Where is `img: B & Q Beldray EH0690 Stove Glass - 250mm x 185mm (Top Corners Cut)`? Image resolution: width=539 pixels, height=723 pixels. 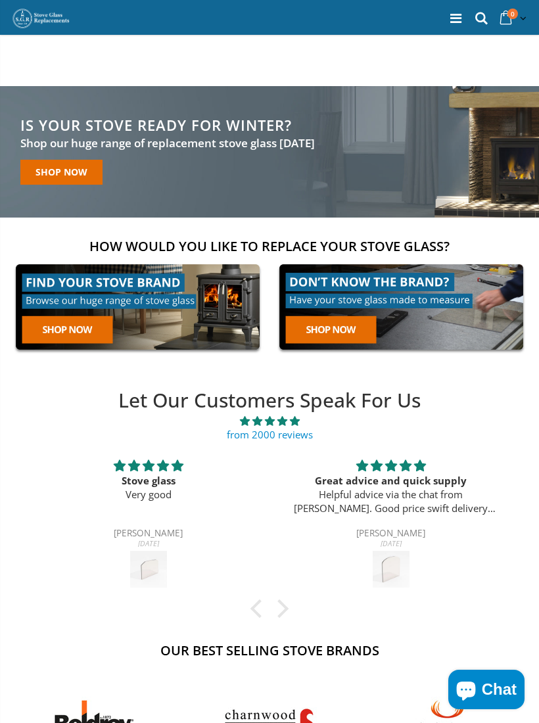 img: B & Q Beldray EH0690 Stove Glass - 250mm x 185mm (Top Corners Cut) is located at coordinates (149, 569).